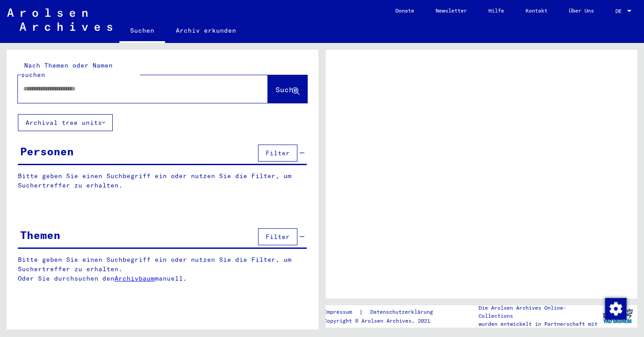 This screenshot has height=337, width=644. Describe the element at coordinates (142, 31) in the screenshot. I see `a: Suchen` at that location.